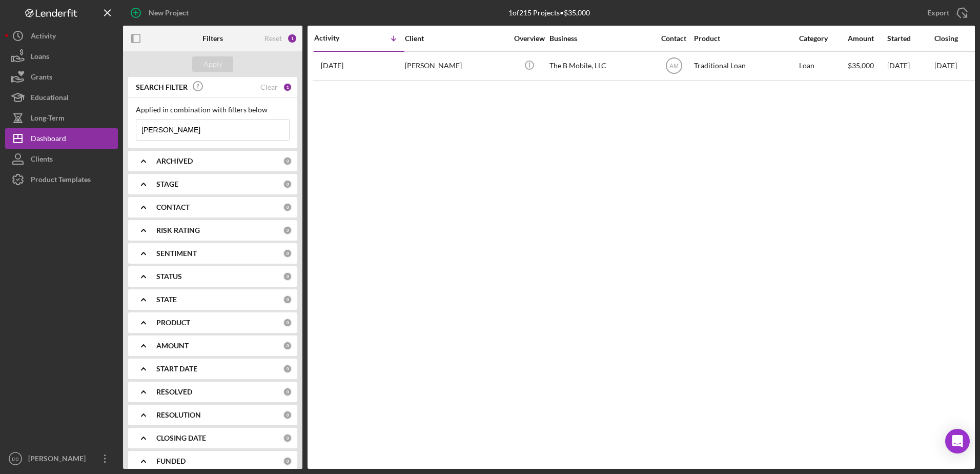 This screenshot has height=474, width=980. I want to click on div: Contact, so click(674, 39).